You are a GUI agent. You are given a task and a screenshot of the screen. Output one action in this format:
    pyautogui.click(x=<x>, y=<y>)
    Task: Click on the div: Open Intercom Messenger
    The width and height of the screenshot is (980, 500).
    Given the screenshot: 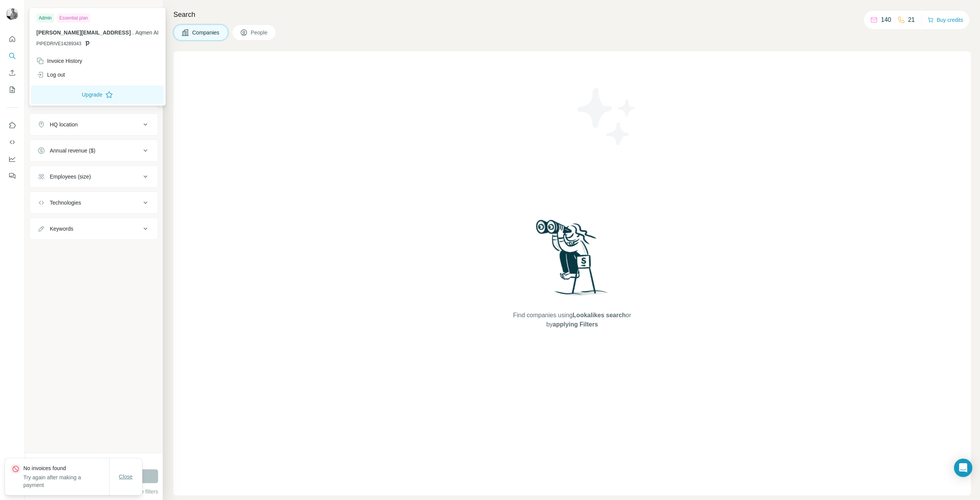 What is the action you would take?
    pyautogui.click(x=963, y=468)
    